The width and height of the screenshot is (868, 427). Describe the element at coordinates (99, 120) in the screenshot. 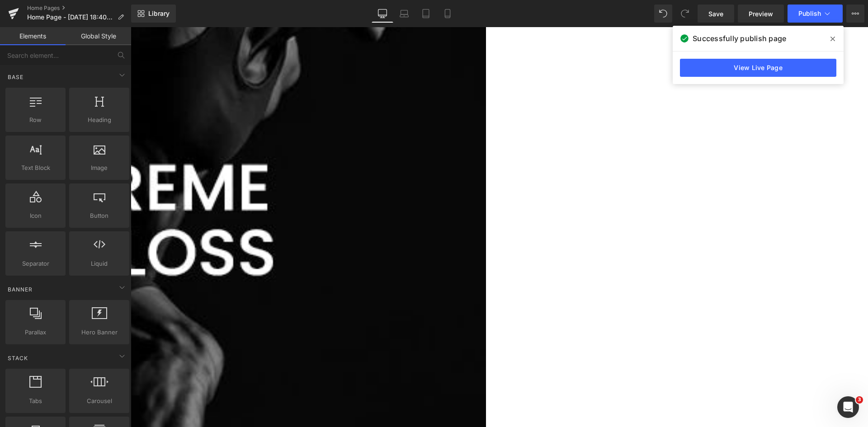

I see `span: Heading` at that location.